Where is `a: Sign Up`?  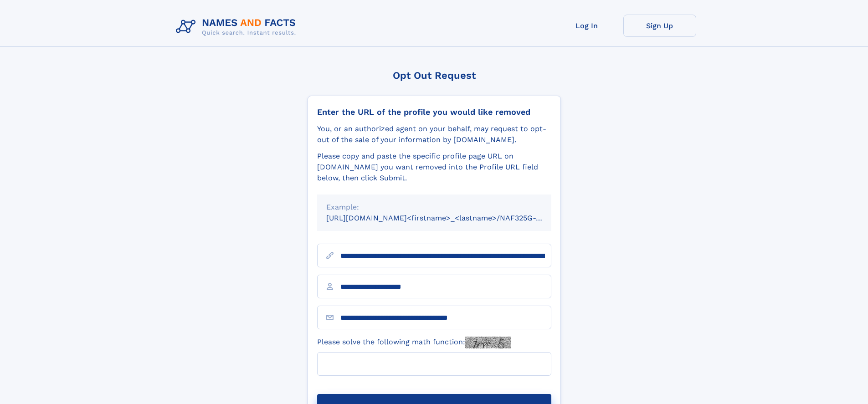
a: Sign Up is located at coordinates (660, 26).